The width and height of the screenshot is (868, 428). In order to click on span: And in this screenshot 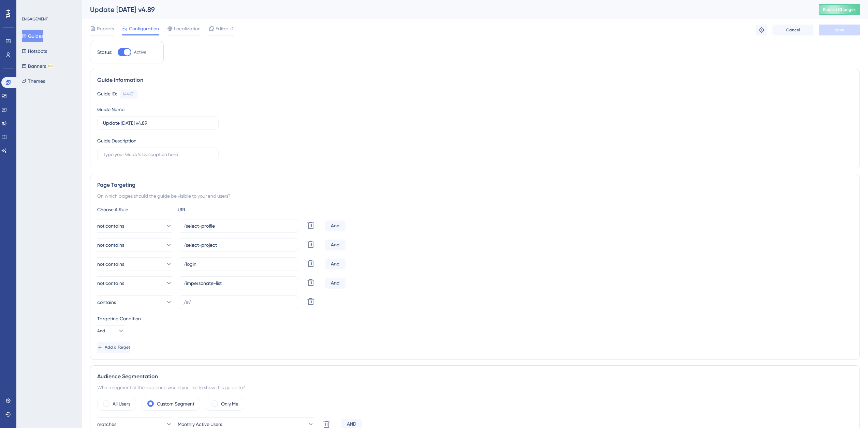, I will do `click(101, 331)`.